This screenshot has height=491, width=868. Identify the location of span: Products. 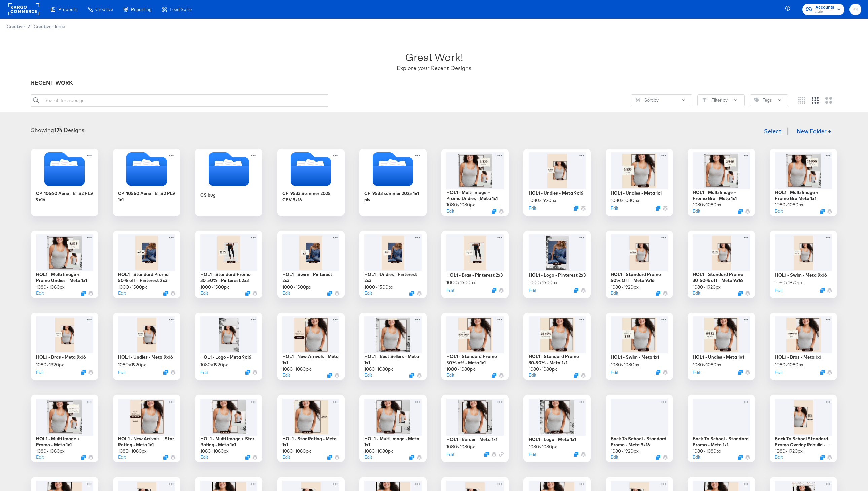
(68, 9).